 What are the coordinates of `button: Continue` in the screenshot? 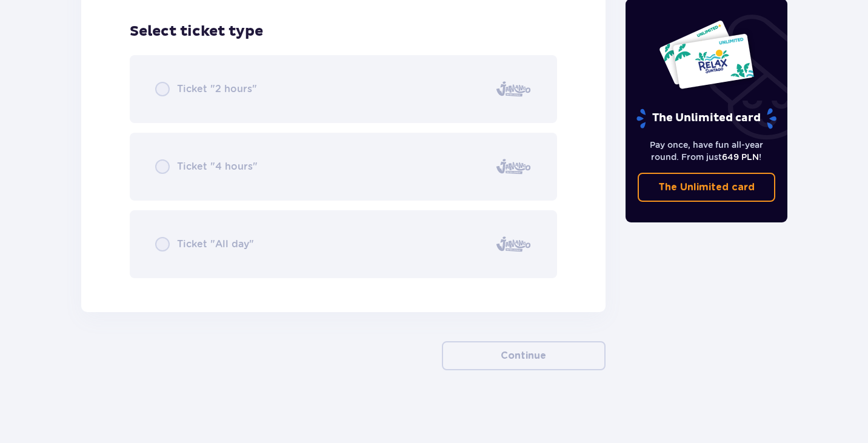 It's located at (524, 356).